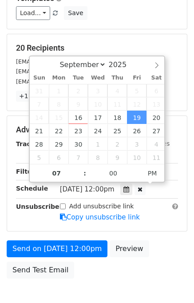  What do you see at coordinates (32, 188) in the screenshot?
I see `strong: Schedule` at bounding box center [32, 188].